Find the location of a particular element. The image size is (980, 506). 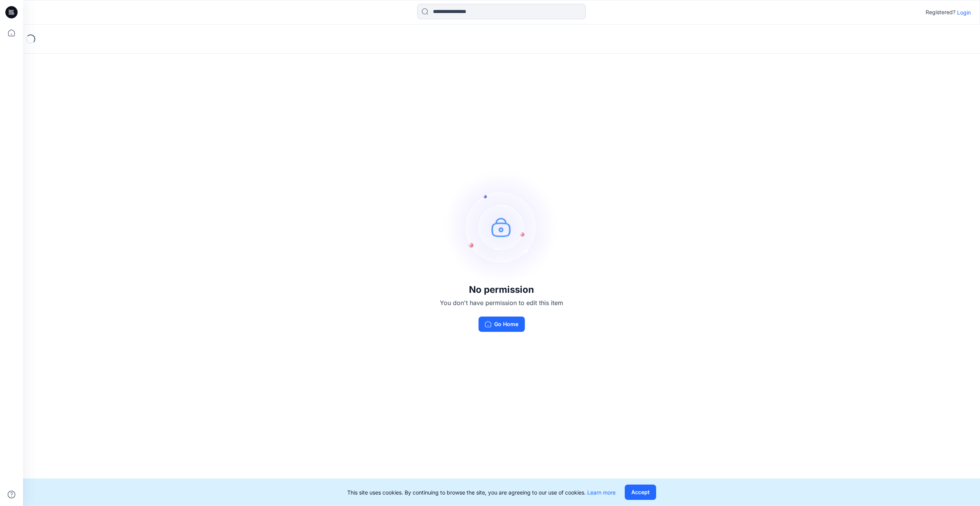

a: Learn more is located at coordinates (601, 492).